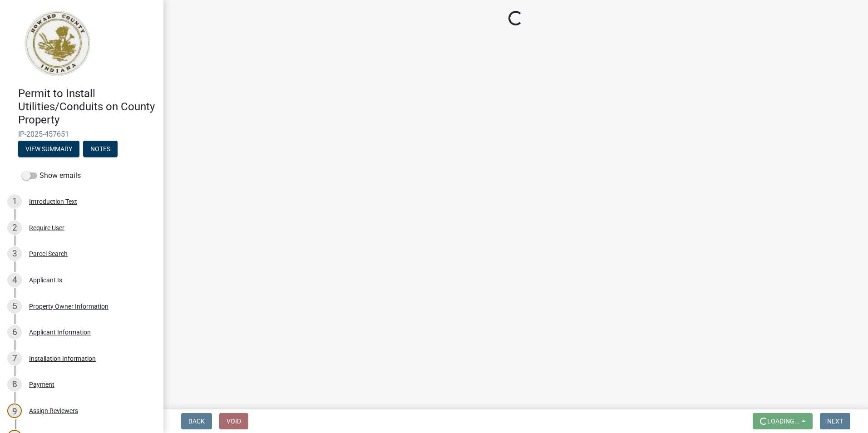  I want to click on label: Show emails, so click(52, 176).